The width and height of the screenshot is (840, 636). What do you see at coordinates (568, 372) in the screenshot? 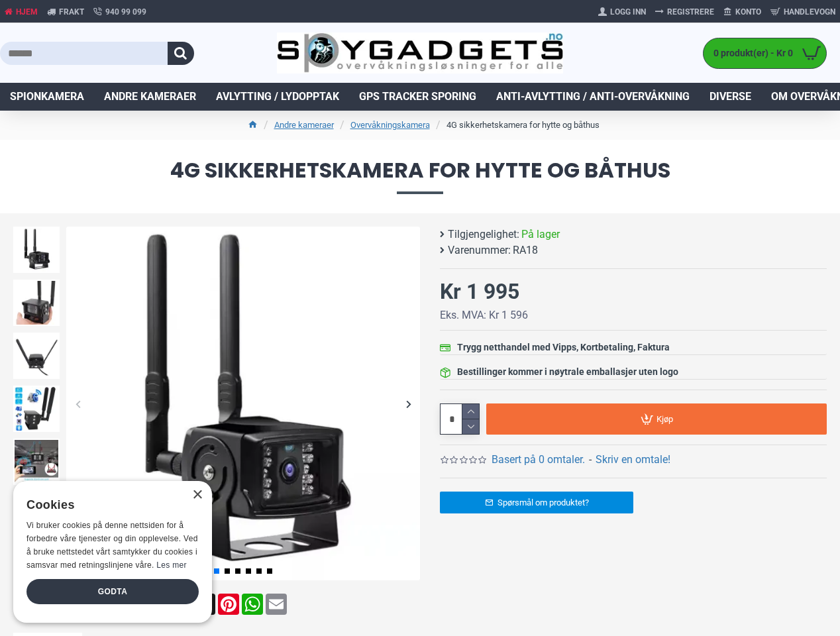
I see `div: Bestillinger kommer i nøytrale emballasjer uten logo` at bounding box center [568, 372].